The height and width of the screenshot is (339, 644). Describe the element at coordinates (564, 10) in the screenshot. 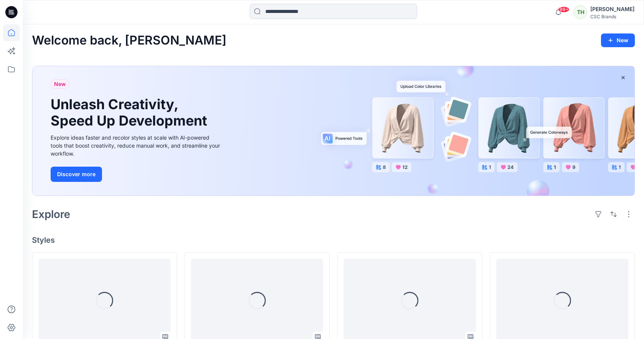

I see `span: 99+` at that location.